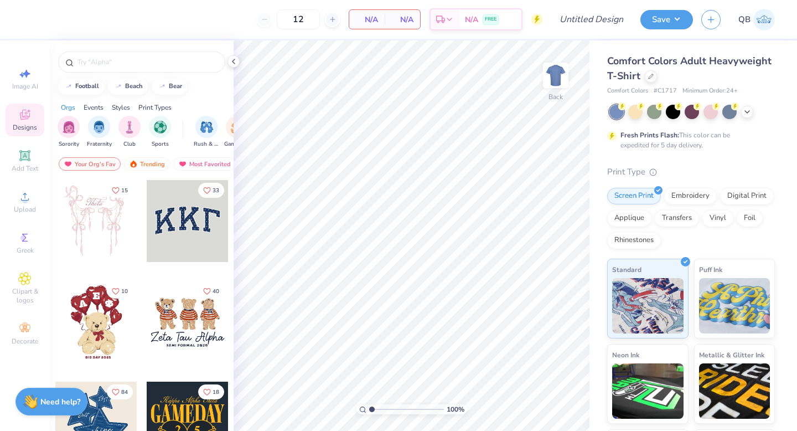 The height and width of the screenshot is (431, 797). Describe the element at coordinates (176, 86) in the screenshot. I see `div: bear` at that location.